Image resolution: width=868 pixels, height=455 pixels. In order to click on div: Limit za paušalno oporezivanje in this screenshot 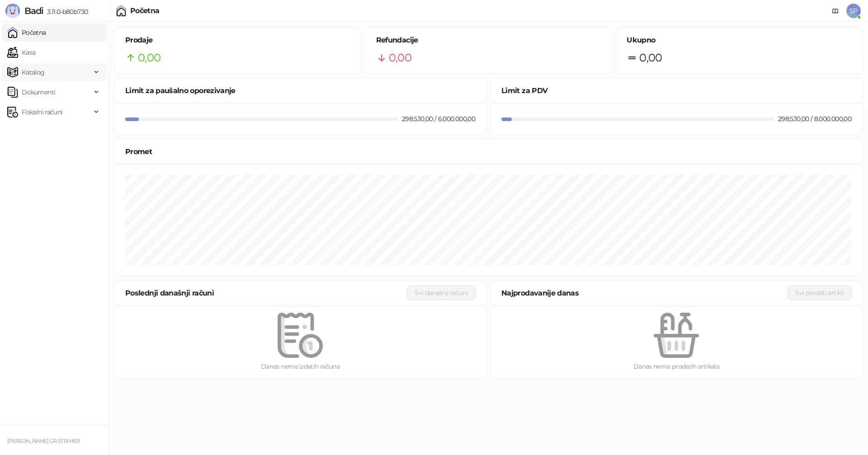, I will do `click(300, 91)`.